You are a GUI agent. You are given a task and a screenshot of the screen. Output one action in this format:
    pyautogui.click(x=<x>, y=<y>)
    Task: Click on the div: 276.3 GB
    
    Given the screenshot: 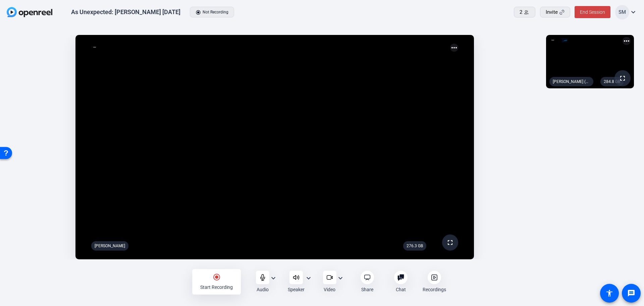 What is the action you would take?
    pyautogui.click(x=414, y=246)
    